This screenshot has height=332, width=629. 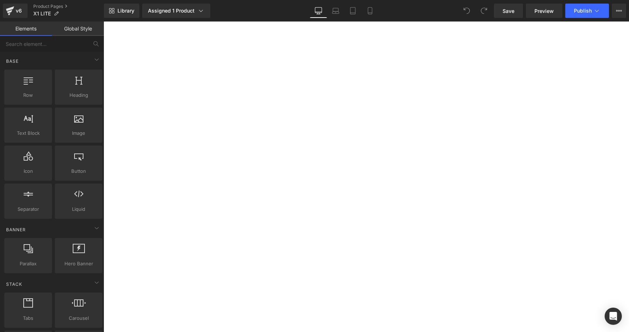 What do you see at coordinates (14, 284) in the screenshot?
I see `span: Stack` at bounding box center [14, 284].